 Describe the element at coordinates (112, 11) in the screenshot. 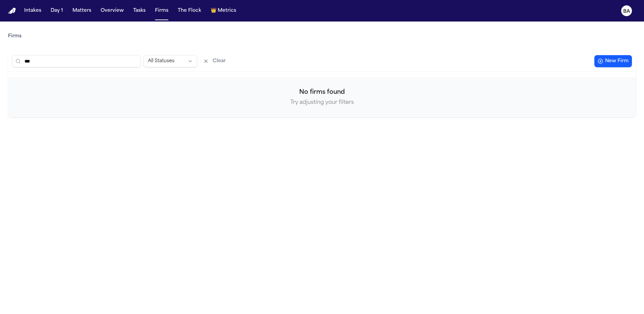

I see `a: Overview` at that location.